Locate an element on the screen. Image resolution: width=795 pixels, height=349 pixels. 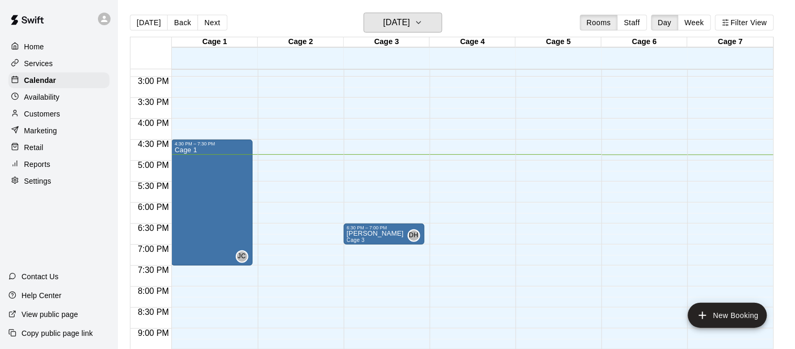
a: Marketing is located at coordinates (59, 131).